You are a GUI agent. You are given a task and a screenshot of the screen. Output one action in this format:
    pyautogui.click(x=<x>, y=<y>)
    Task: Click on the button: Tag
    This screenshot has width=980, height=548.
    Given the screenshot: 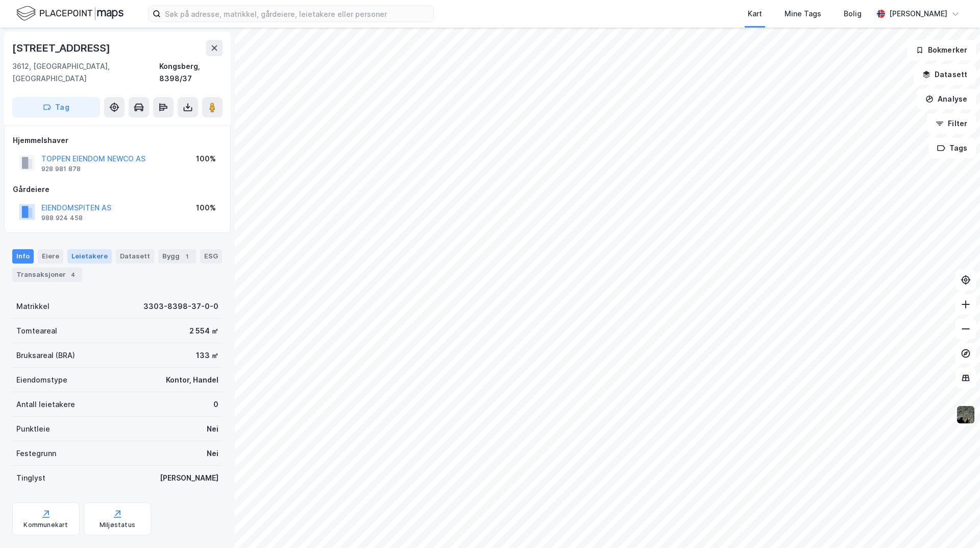 What is the action you would take?
    pyautogui.click(x=56, y=107)
    